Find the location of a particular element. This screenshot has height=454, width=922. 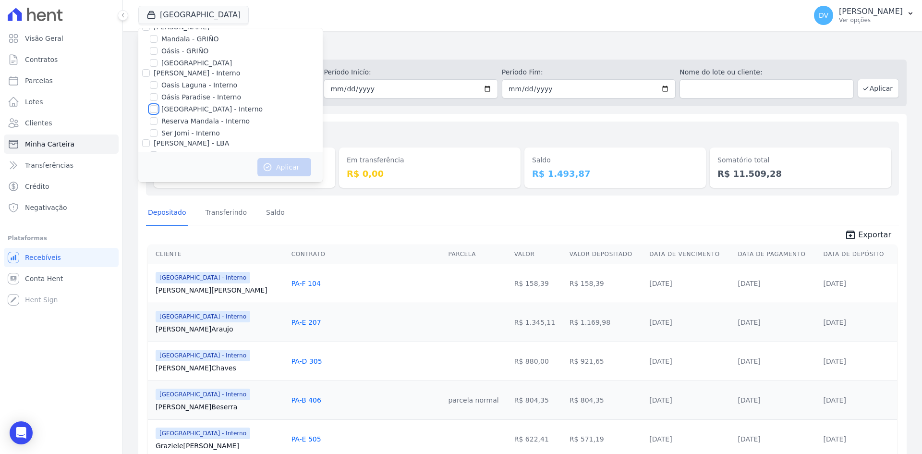

th: Parcela is located at coordinates (477, 254).